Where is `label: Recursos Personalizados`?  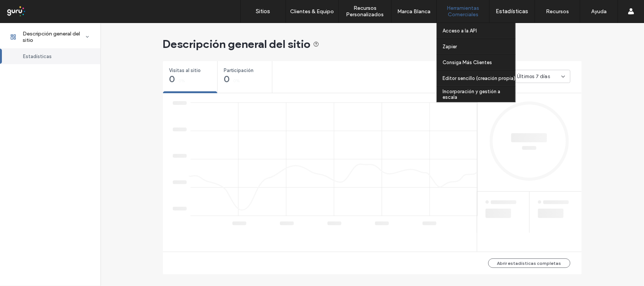
label: Recursos Personalizados is located at coordinates (365, 12).